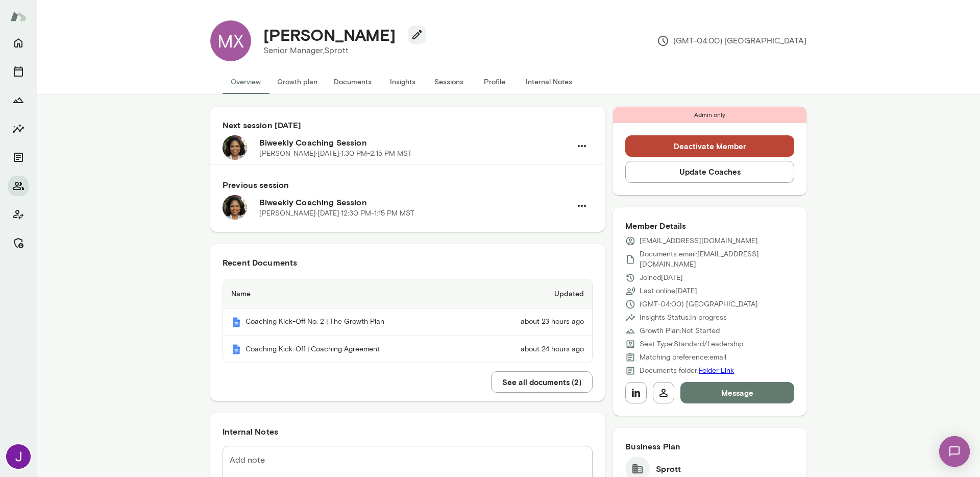 This screenshot has width=980, height=477. Describe the element at coordinates (349, 349) in the screenshot. I see `th: Coaching Kick-Off | Coaching Agreement` at that location.